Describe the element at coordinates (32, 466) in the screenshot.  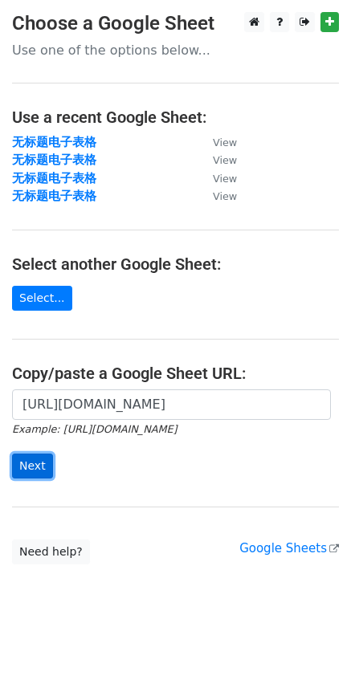
I see `input: Next` at that location.